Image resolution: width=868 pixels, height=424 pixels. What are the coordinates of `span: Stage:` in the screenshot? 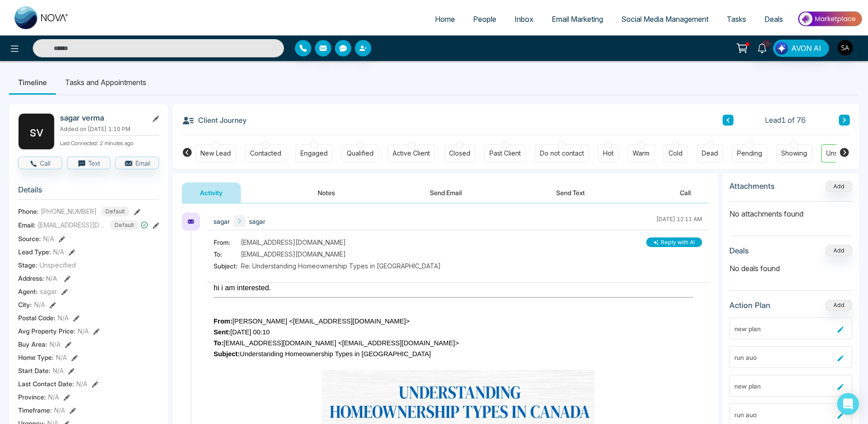 It's located at (28, 265).